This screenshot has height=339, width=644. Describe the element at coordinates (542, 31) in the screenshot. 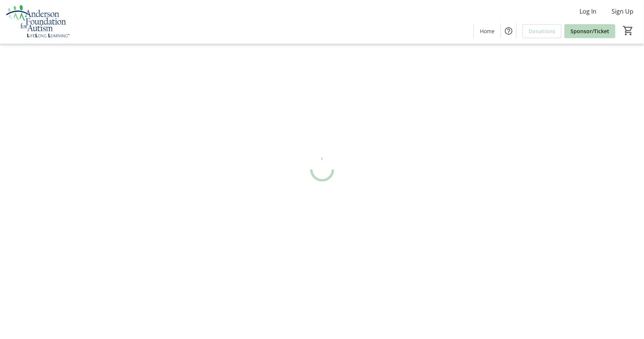

I see `a: Donations` at that location.